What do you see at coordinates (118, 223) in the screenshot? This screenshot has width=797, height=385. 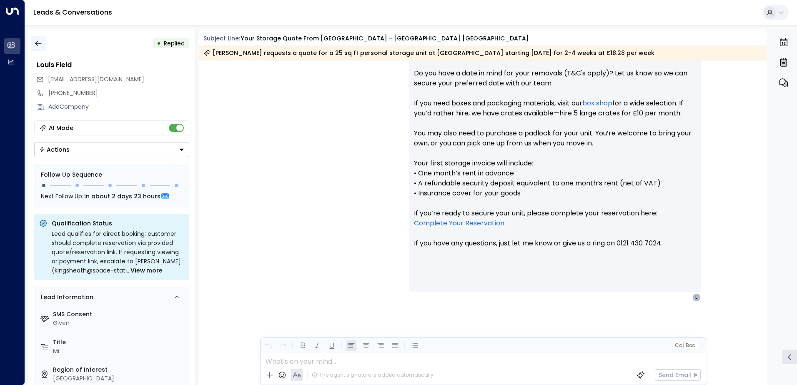 I see `p: Qualification Status` at bounding box center [118, 223].